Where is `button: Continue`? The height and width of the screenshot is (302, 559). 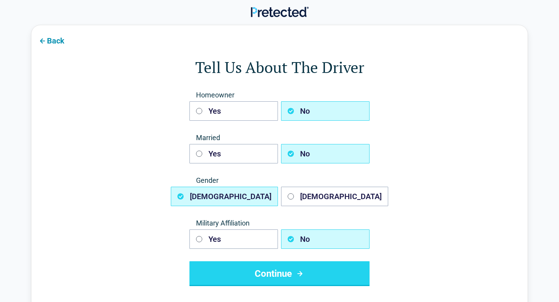
button: Continue is located at coordinates (280, 274).